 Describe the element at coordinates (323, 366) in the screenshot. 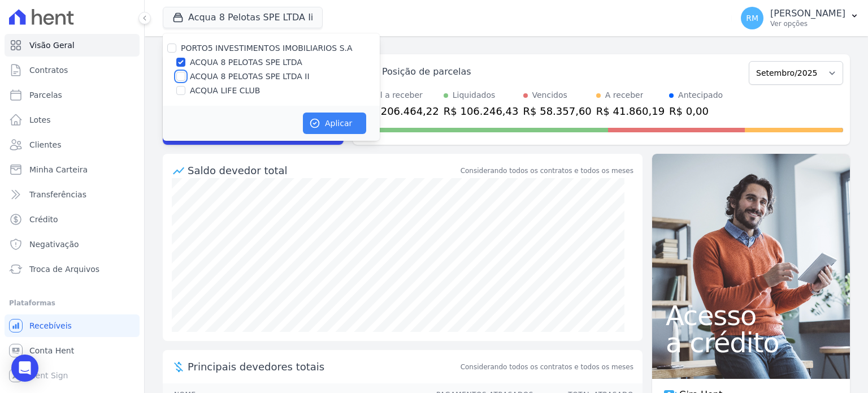

I see `span: Principais devedores totais` at that location.